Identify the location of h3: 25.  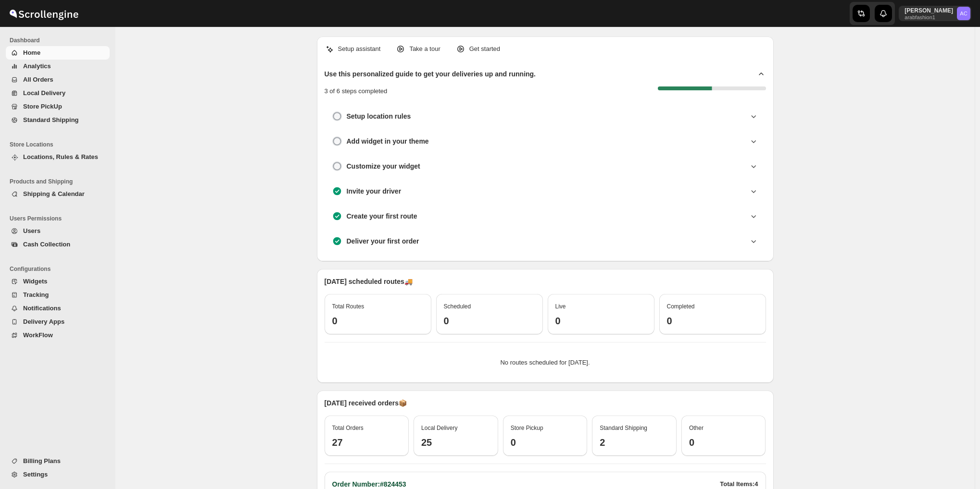
(456, 443).